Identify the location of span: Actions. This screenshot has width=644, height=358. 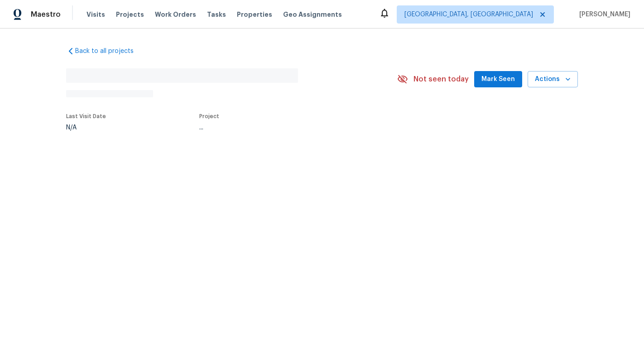
(552, 79).